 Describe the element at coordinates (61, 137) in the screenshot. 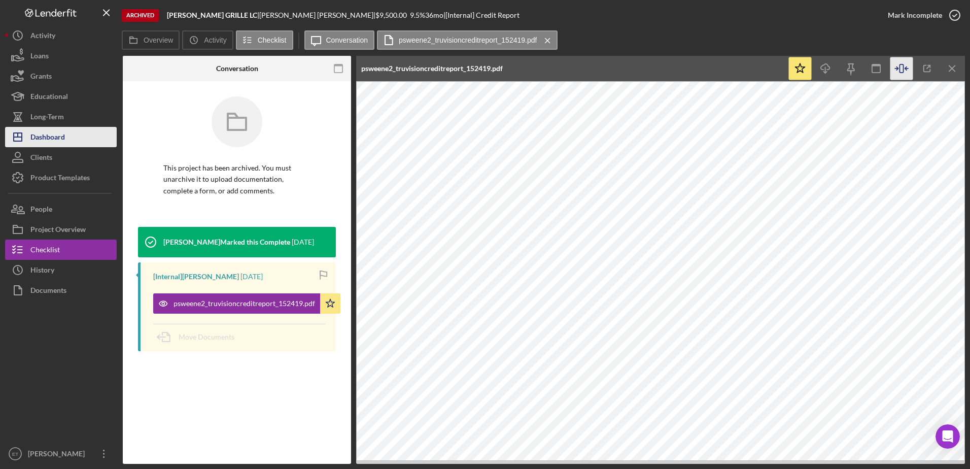

I see `button: Dashboard` at that location.